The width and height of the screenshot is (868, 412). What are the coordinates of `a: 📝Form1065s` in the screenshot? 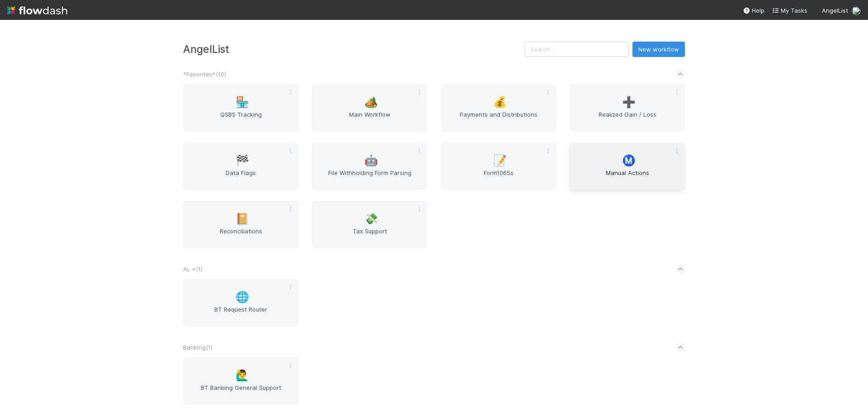 It's located at (498, 166).